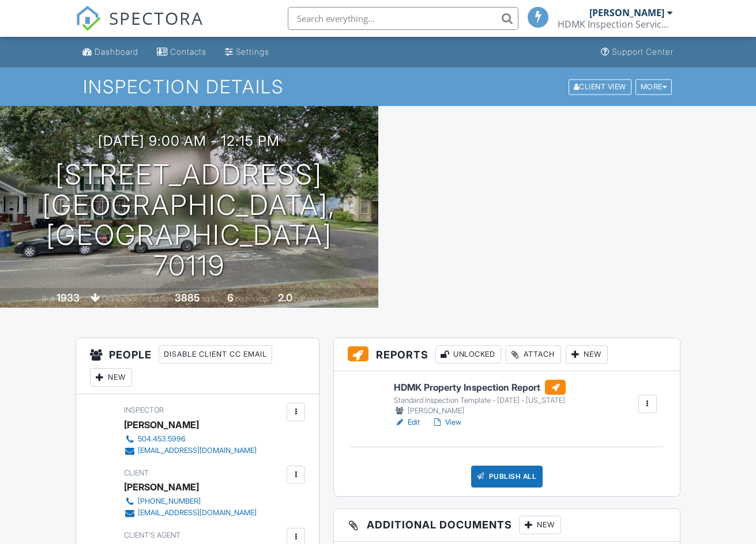 The height and width of the screenshot is (544, 756). What do you see at coordinates (637, 52) in the screenshot?
I see `a: Support Center` at bounding box center [637, 52].